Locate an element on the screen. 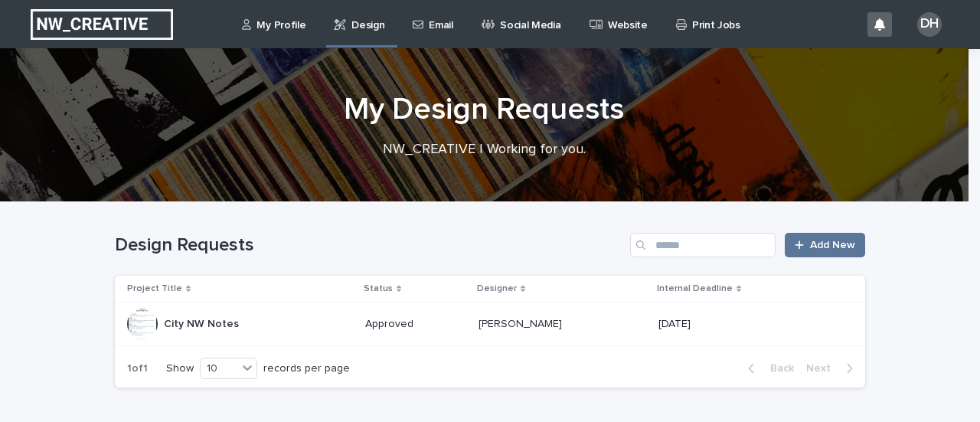 The image size is (980, 422). div: 10 is located at coordinates (219, 369).